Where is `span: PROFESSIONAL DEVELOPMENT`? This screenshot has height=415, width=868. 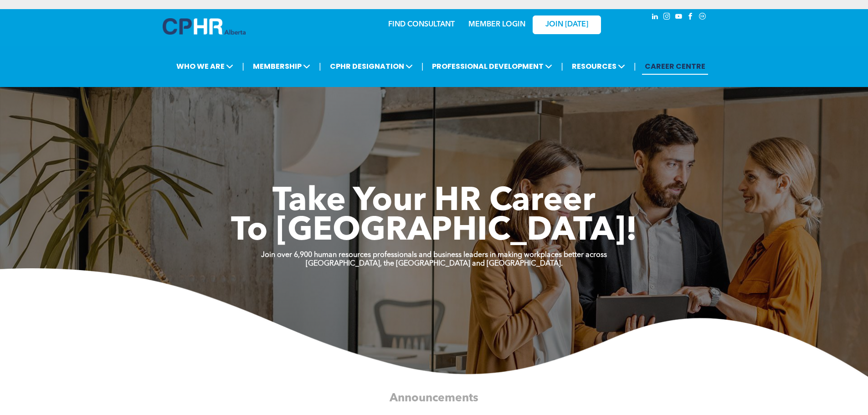
span: PROFESSIONAL DEVELOPMENT is located at coordinates (492, 66).